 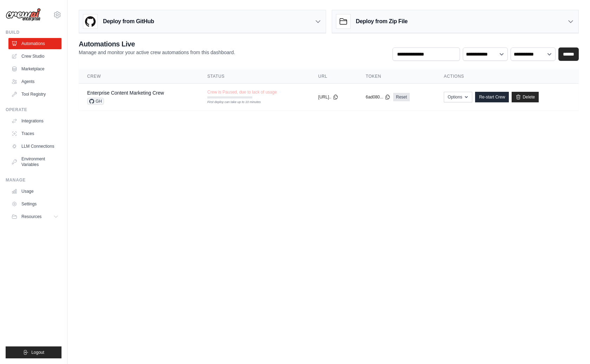 What do you see at coordinates (397, 76) in the screenshot?
I see `th: Token` at bounding box center [397, 76].